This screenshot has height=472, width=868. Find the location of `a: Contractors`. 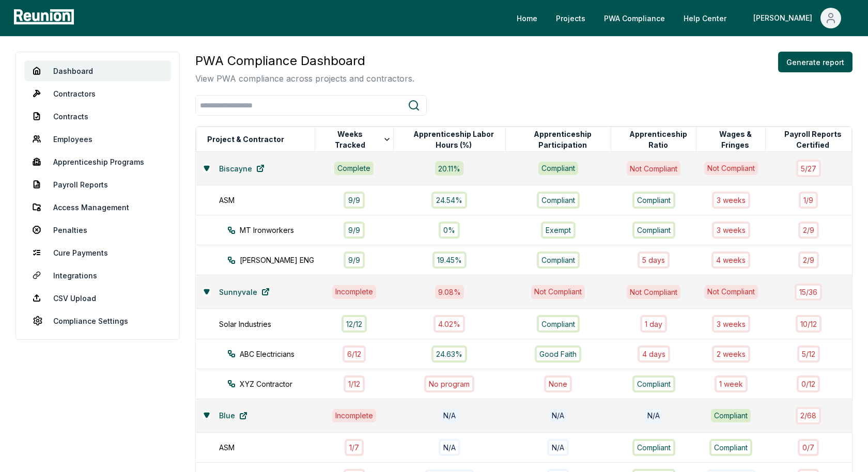

a: Contractors is located at coordinates (97, 94).